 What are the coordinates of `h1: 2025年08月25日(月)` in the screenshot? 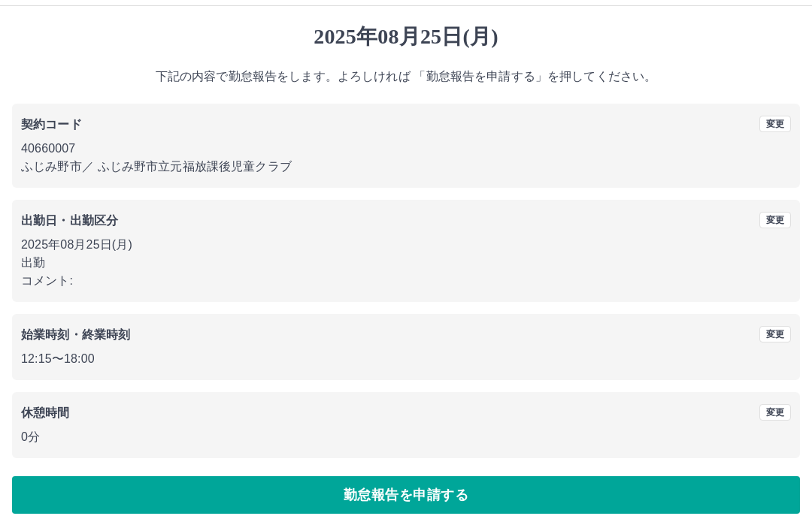 It's located at (406, 36).